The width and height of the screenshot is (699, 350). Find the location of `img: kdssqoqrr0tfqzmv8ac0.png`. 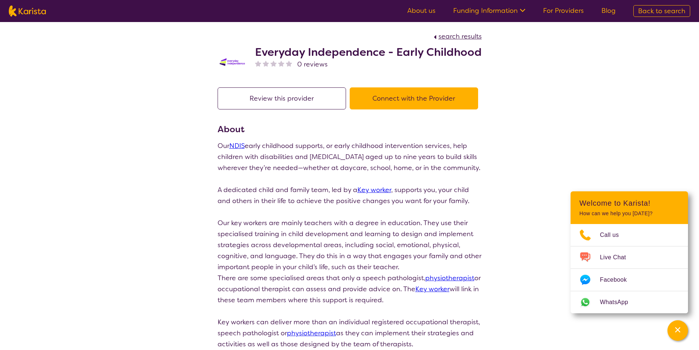

img: kdssqoqrr0tfqzmv8ac0.png is located at coordinates (232, 62).